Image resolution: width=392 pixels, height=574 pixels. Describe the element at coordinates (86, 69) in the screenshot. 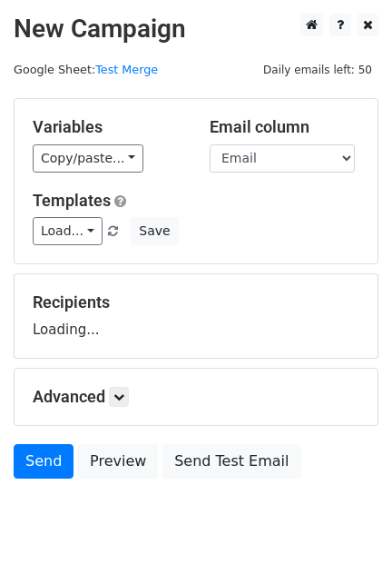

I see `small: Google Sheet:` at that location.